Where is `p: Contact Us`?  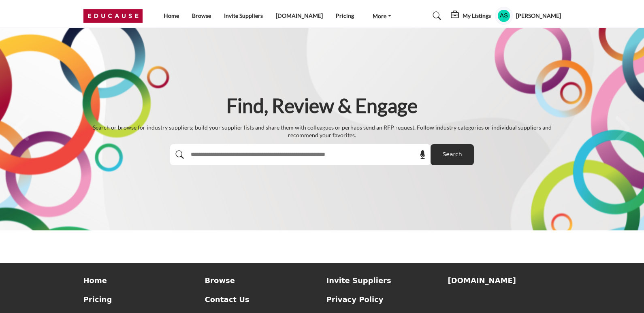
p: Contact Us is located at coordinates (261, 299).